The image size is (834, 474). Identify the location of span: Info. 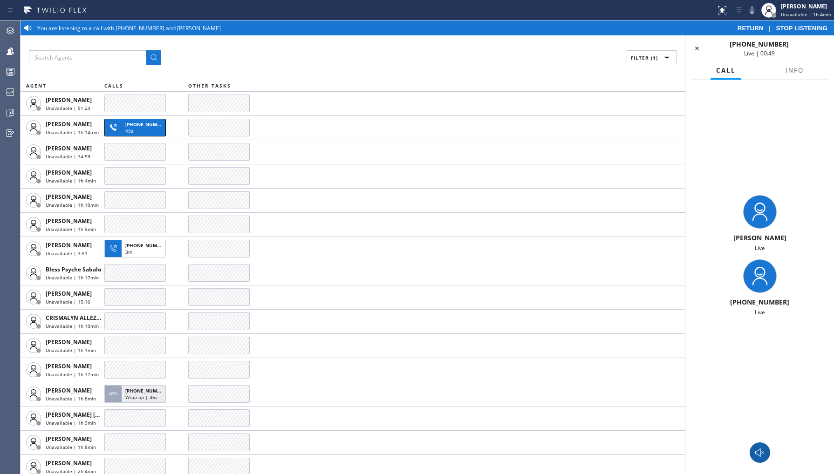
(794, 70).